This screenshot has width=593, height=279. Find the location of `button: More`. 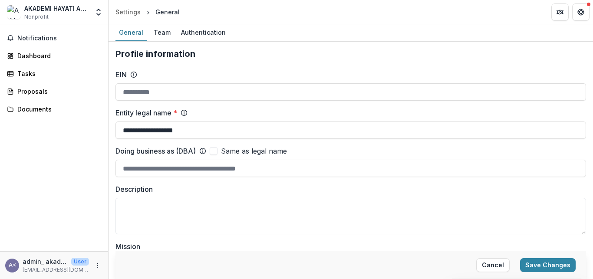

button: More is located at coordinates (98, 266).